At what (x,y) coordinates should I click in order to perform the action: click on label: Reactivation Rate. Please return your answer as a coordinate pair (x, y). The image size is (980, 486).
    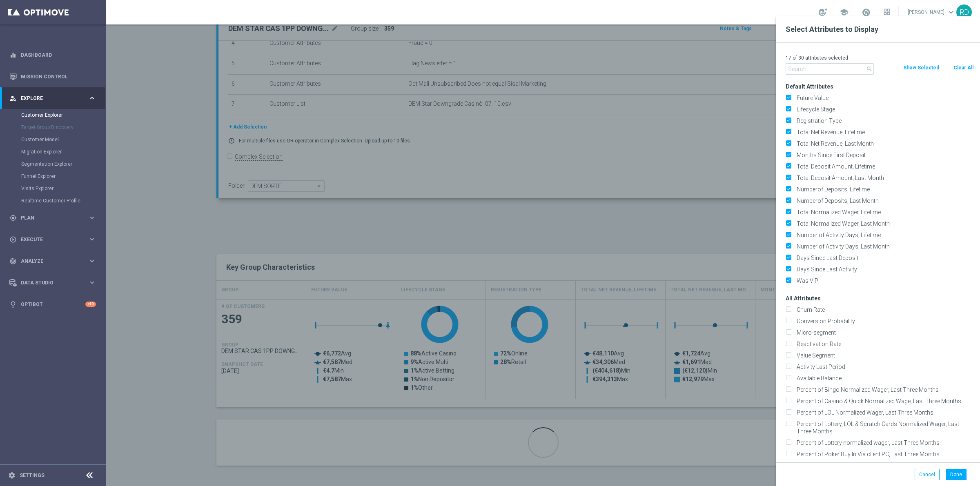
    Looking at the image, I should click on (884, 344).